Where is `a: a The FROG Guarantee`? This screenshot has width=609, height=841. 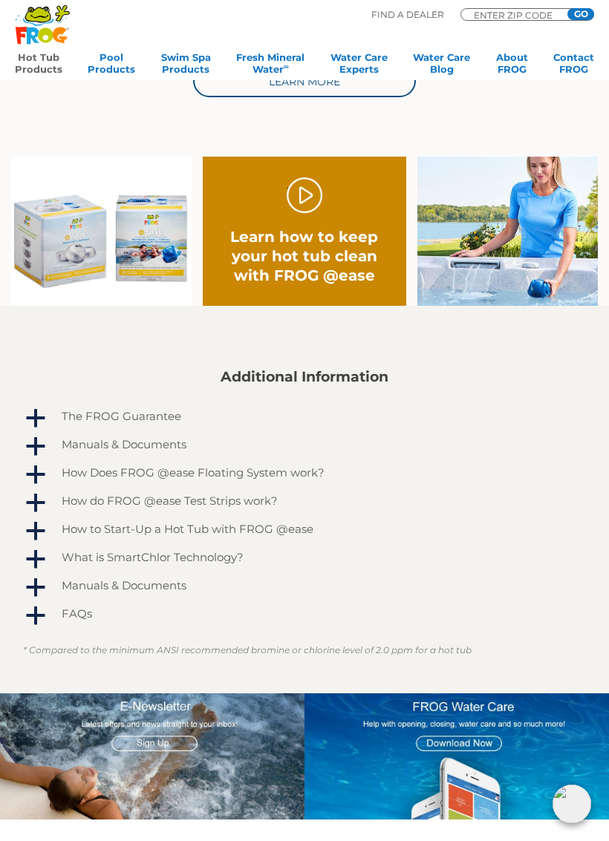
a: a The FROG Guarantee is located at coordinates (304, 418).